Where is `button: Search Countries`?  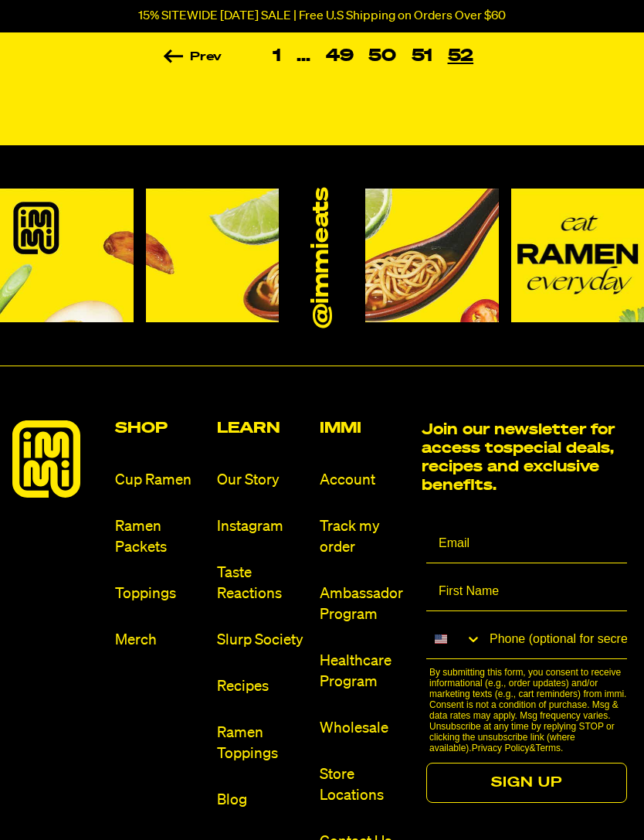
button: Search Countries is located at coordinates (453, 639).